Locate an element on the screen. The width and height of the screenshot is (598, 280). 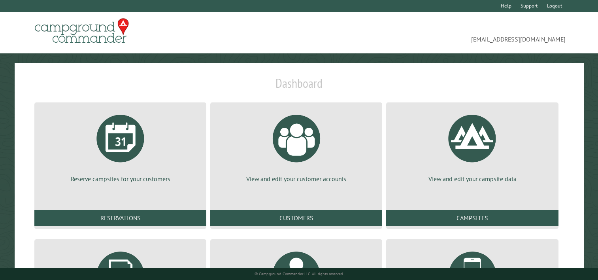
p: View and edit your customer accounts is located at coordinates (296, 179).